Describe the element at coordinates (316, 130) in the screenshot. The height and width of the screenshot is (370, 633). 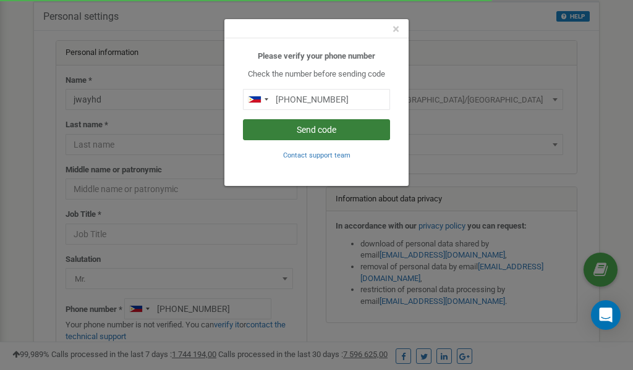
I see `button: Send code` at that location.